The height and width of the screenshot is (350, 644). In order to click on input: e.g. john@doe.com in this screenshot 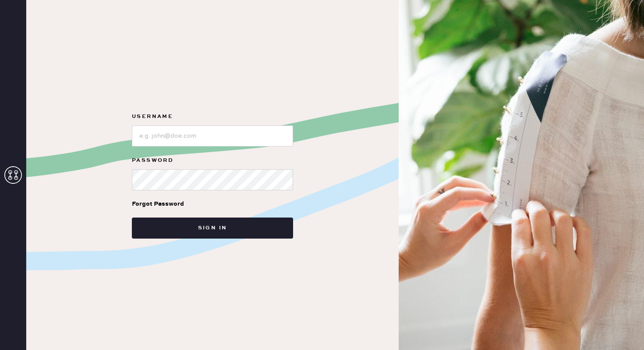, I will do `click(212, 136)`.